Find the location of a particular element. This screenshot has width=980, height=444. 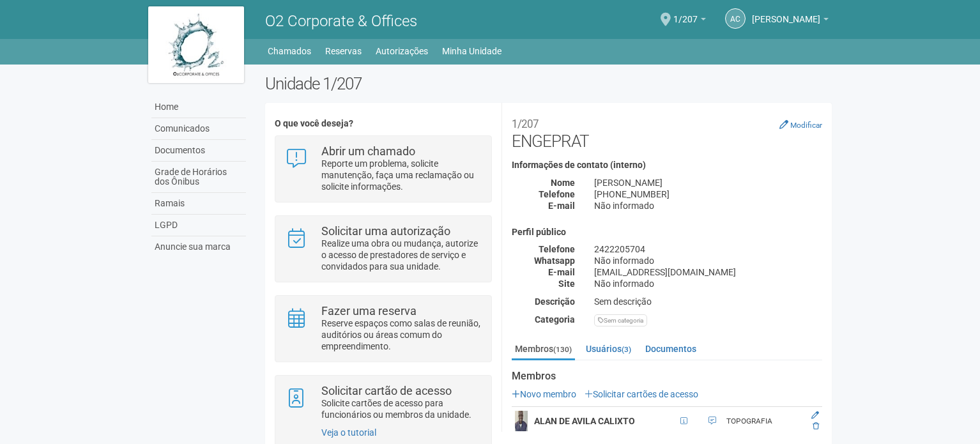

a: Reservas is located at coordinates (343, 51).